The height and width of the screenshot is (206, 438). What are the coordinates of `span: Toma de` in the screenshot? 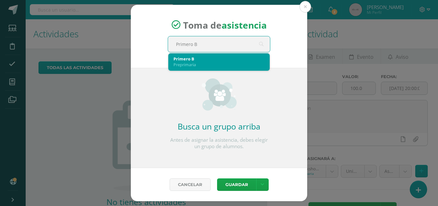 It's located at (225, 25).